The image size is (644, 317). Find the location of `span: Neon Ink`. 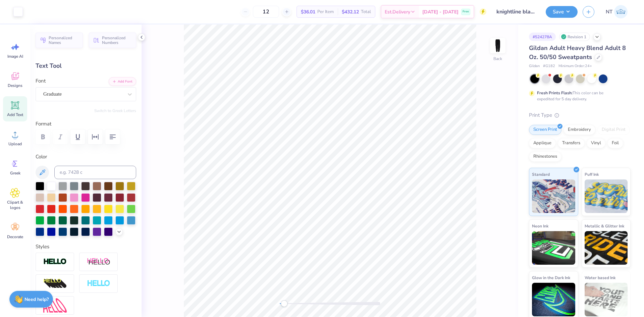

span: Neon Ink is located at coordinates (540, 226).